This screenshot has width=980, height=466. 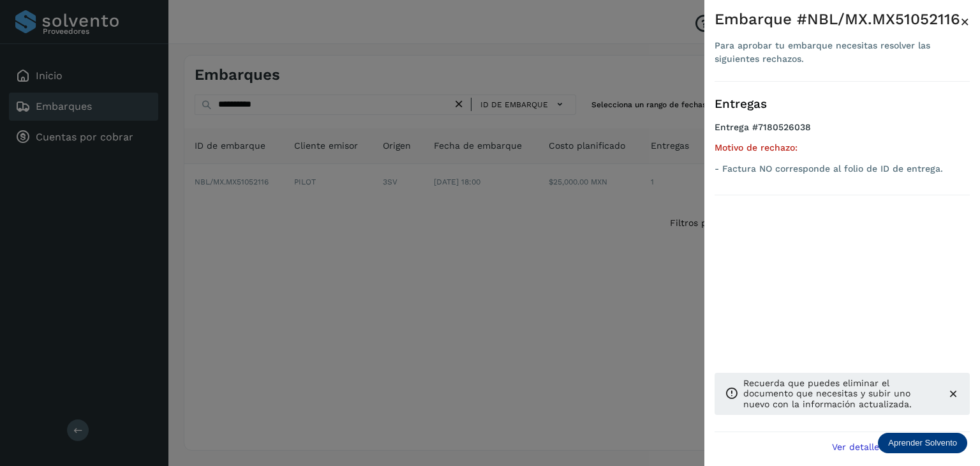 What do you see at coordinates (965, 22) in the screenshot?
I see `button: Close` at bounding box center [965, 22].